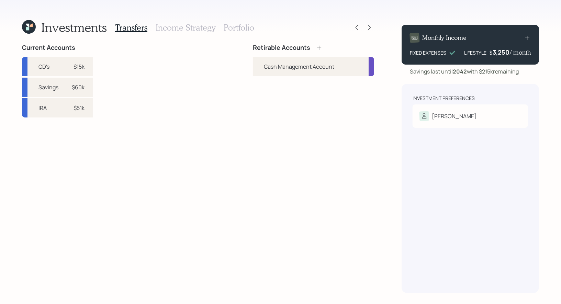 Image resolution: width=561 pixels, height=304 pixels. Describe the element at coordinates (444, 98) in the screenshot. I see `div: Investment Preferences` at that location.